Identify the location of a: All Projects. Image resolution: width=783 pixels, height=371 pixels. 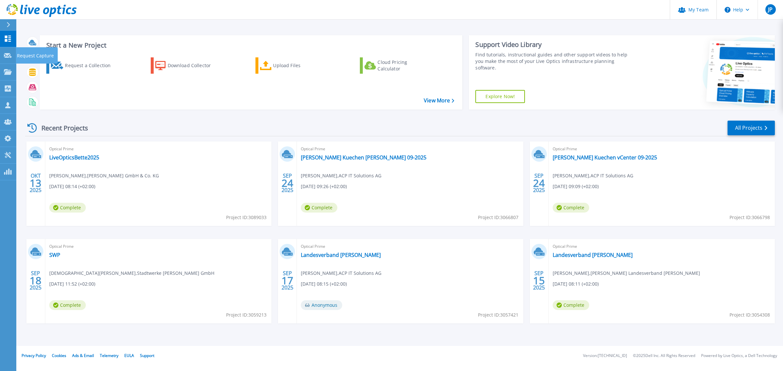
(751, 128).